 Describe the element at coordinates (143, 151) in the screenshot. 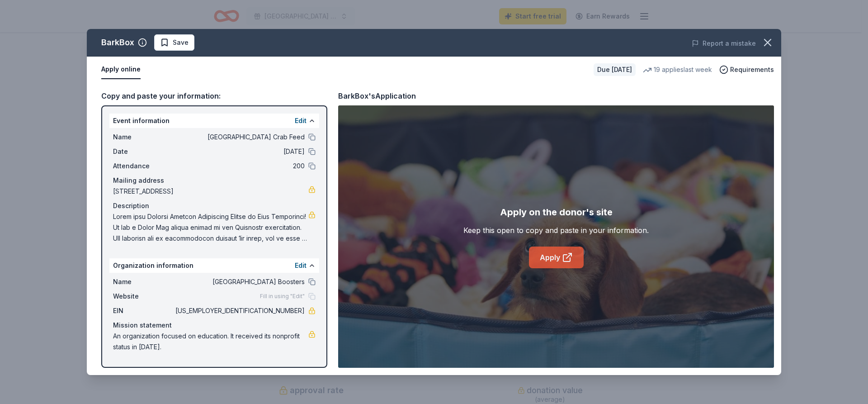

I see `span: Date` at that location.